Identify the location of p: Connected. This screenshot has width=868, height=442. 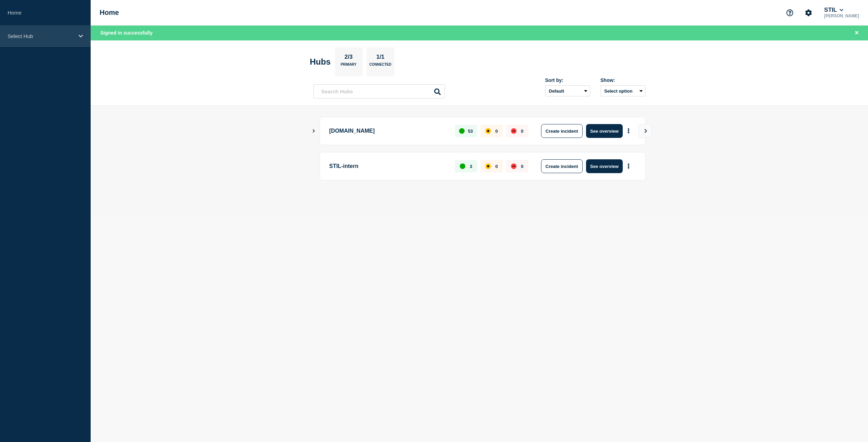
(380, 66).